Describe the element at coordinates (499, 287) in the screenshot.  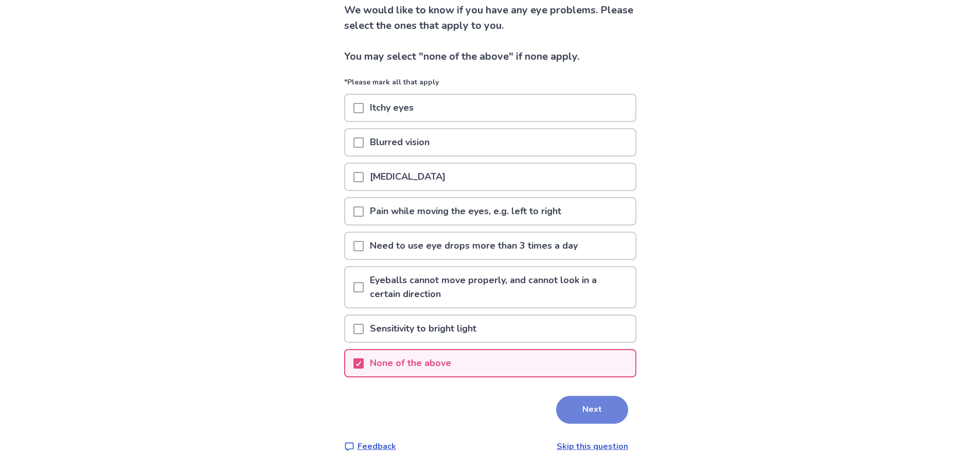
I see `p: Eyeballs cannot move properly, and cannot look in a certain direction` at that location.